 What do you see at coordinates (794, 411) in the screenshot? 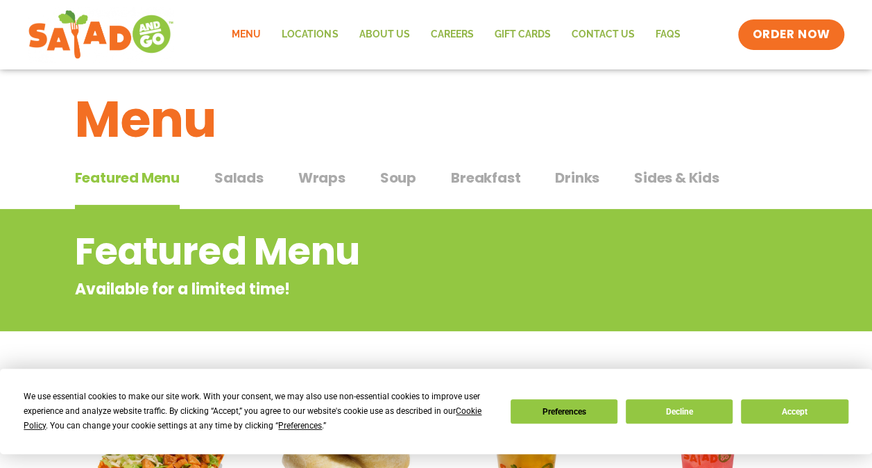
I see `button: Accept` at bounding box center [794, 411].